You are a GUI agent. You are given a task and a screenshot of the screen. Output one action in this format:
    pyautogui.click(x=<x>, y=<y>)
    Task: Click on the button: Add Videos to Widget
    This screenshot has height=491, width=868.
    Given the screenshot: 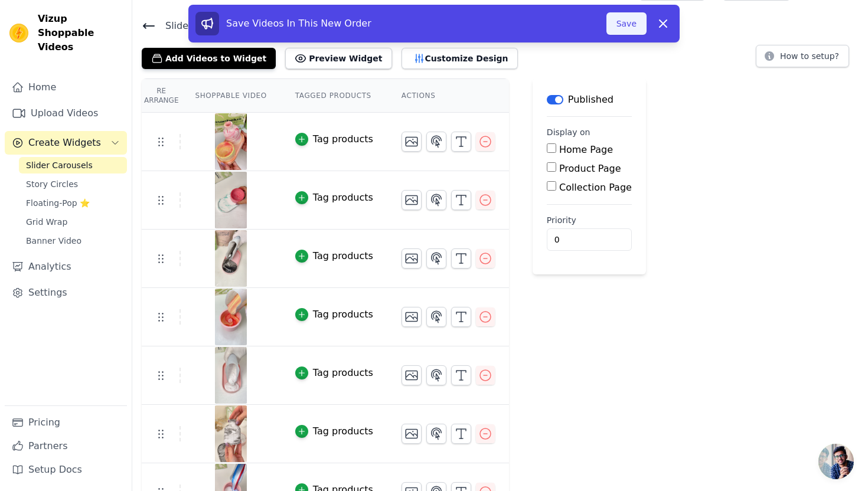 What is the action you would take?
    pyautogui.click(x=209, y=58)
    